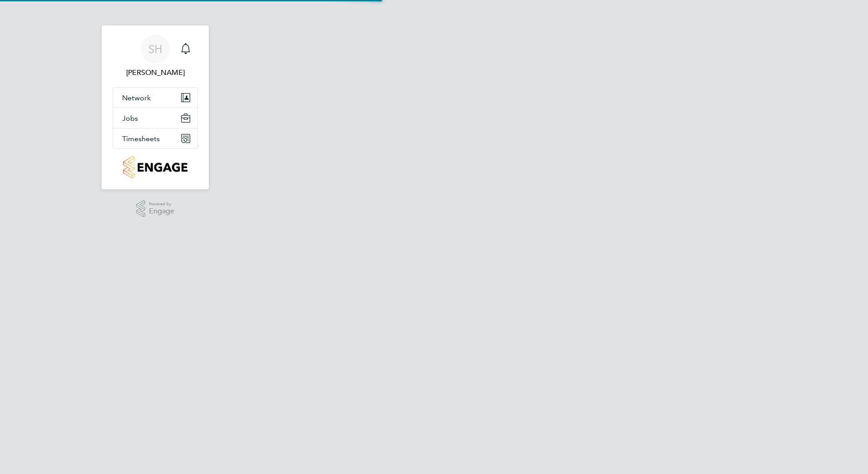 The image size is (868, 474). What do you see at coordinates (155, 118) in the screenshot?
I see `button: Jobs` at bounding box center [155, 118].